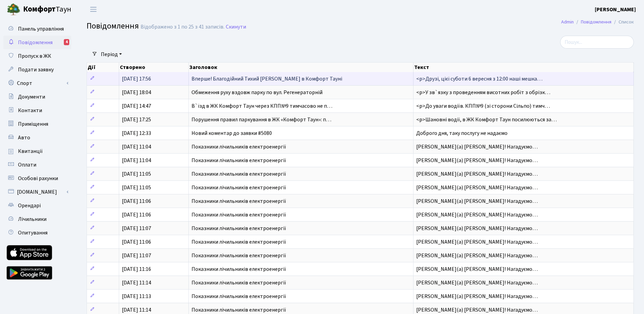 This screenshot has width=644, height=314. What do you see at coordinates (37, 233) in the screenshot?
I see `a: Опитування` at bounding box center [37, 233].